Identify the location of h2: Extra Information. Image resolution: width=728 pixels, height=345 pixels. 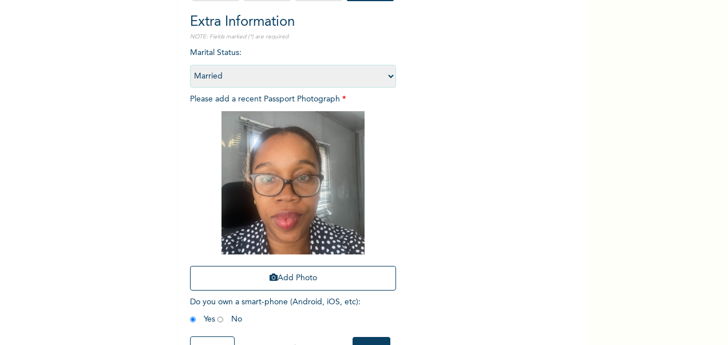
(293, 22).